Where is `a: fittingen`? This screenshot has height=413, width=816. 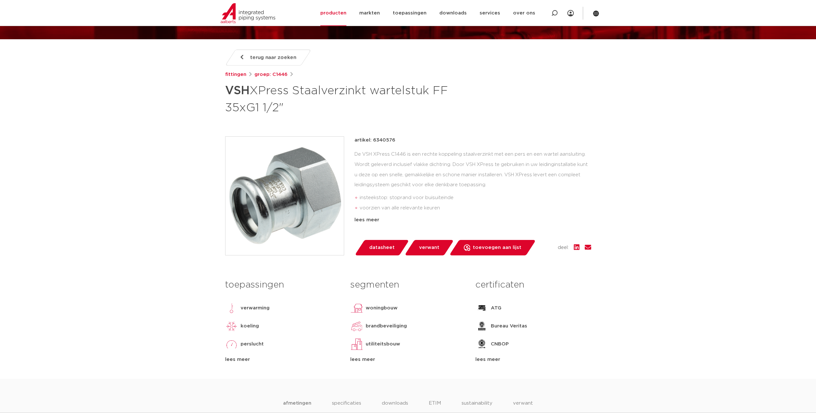
a: fittingen is located at coordinates (236, 75).